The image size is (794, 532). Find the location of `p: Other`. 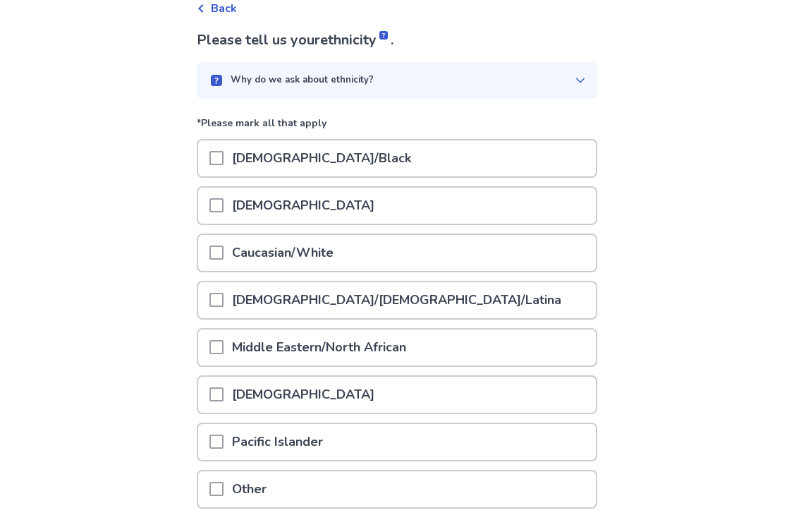

p: Other is located at coordinates (249, 488).